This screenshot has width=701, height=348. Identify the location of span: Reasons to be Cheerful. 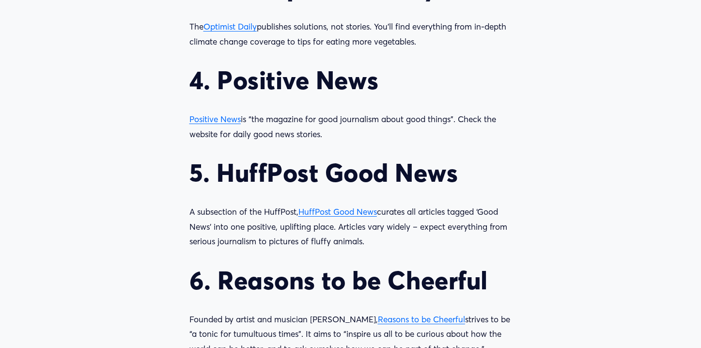
(422, 319).